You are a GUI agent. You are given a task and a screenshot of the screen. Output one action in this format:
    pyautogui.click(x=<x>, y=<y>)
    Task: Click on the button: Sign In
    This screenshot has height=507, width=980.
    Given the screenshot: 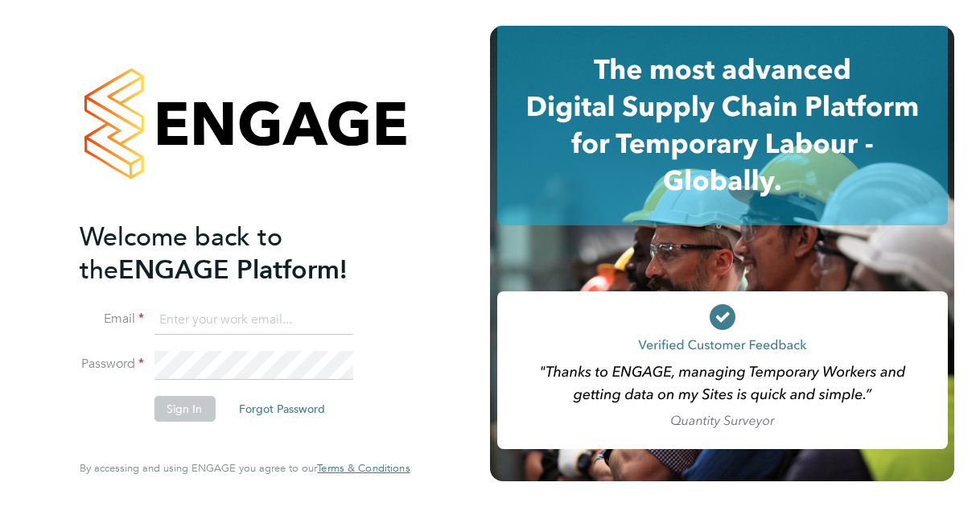 What is the action you would take?
    pyautogui.click(x=184, y=409)
    